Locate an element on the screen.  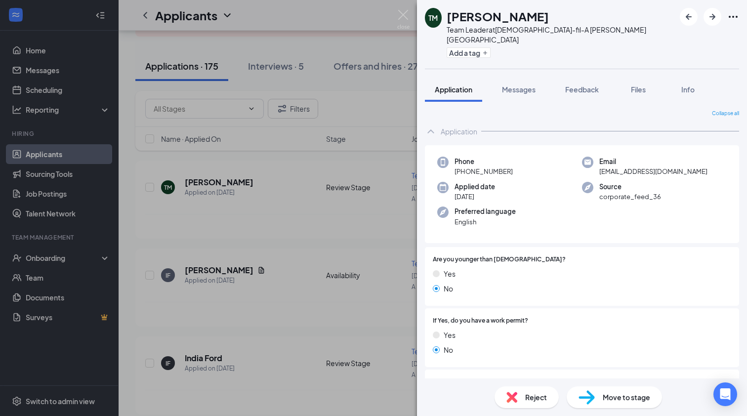
button: PlusAdd a tag is located at coordinates (468, 52).